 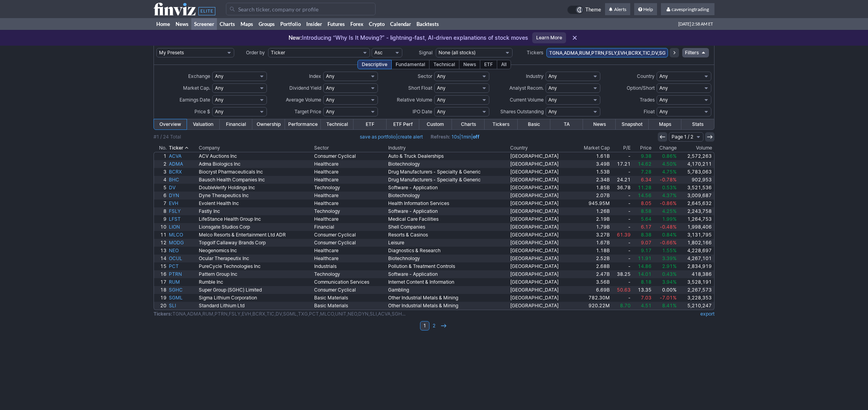 What do you see at coordinates (290, 24) in the screenshot?
I see `a: Portfolio` at bounding box center [290, 24].